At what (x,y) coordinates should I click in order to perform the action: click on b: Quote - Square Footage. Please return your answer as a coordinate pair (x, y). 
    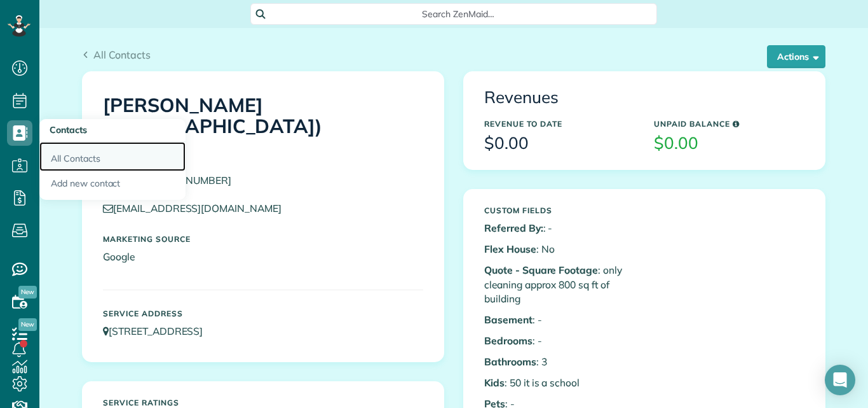
    Looking at the image, I should click on (541, 270).